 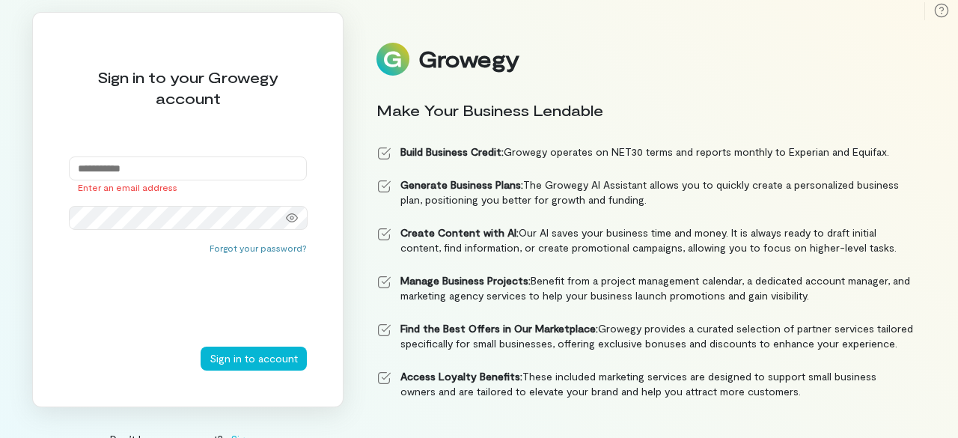 What do you see at coordinates (254, 358) in the screenshot?
I see `button: Sign in to account` at bounding box center [254, 358].